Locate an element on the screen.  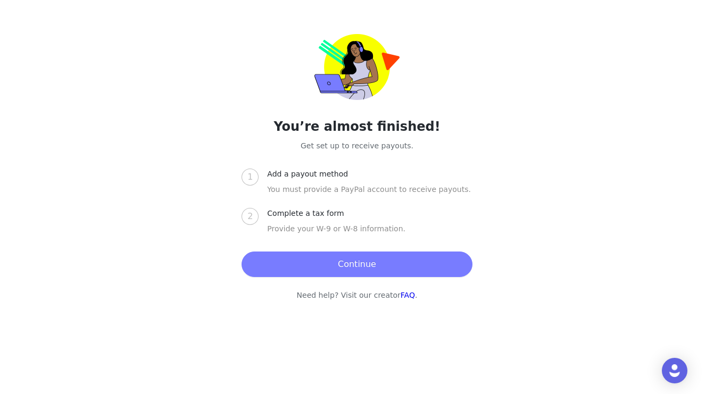
span: 1 is located at coordinates (250, 177).